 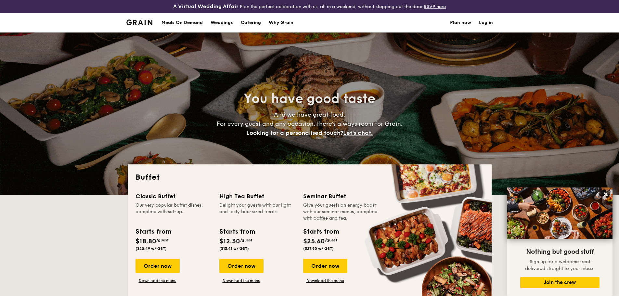 What do you see at coordinates (146, 242) in the screenshot?
I see `span: $18.80` at bounding box center [146, 242].